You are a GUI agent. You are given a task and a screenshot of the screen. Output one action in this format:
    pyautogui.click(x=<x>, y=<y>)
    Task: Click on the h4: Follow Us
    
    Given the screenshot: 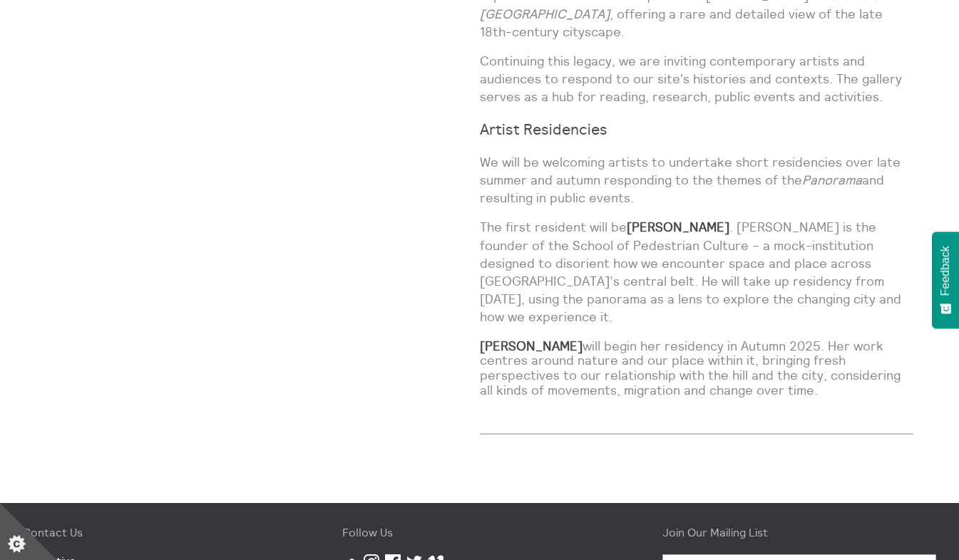 What is the action you would take?
    pyautogui.click(x=479, y=532)
    